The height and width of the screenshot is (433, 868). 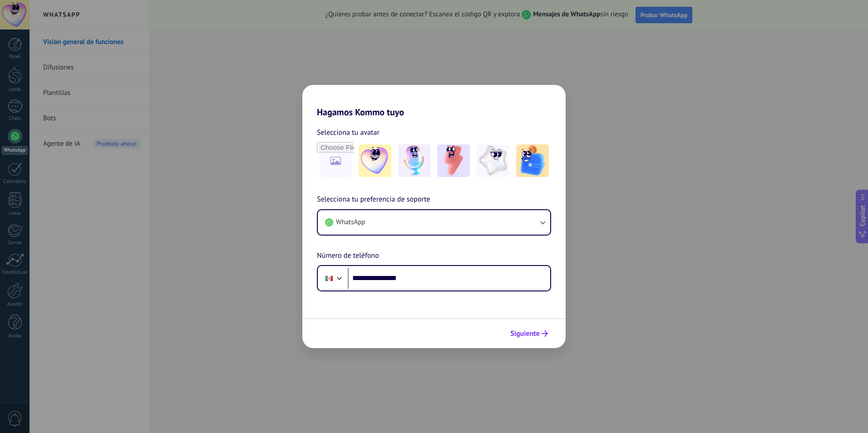 What do you see at coordinates (348, 256) in the screenshot?
I see `span: Número de teléfono` at bounding box center [348, 256].